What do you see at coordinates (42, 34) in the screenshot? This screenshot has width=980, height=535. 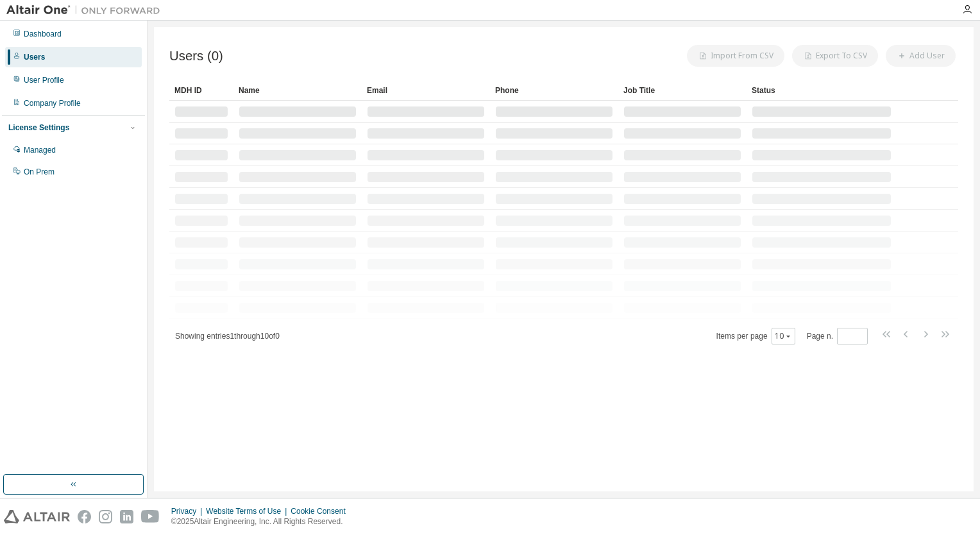 I see `div: Dashboard` at bounding box center [42, 34].